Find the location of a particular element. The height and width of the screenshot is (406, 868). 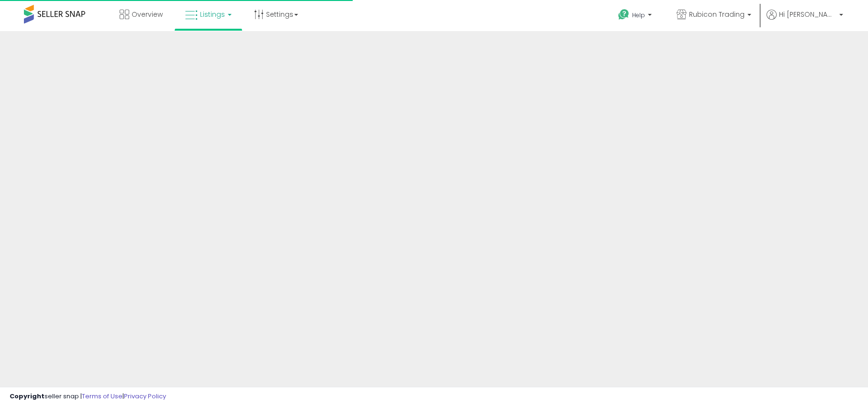

a: Help is located at coordinates (636, 16).